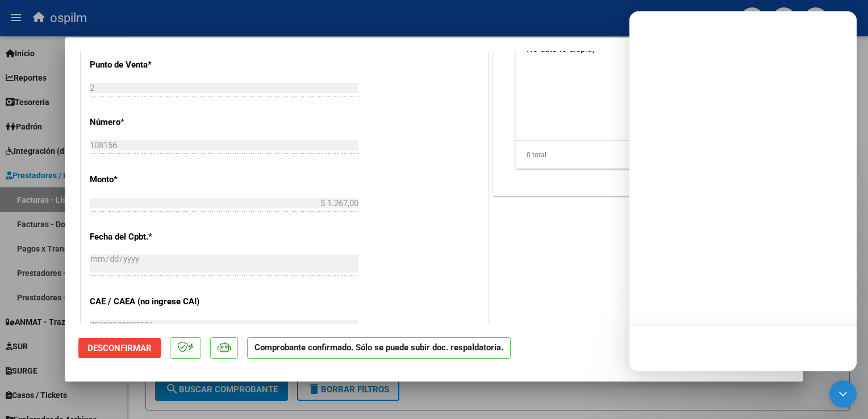 The width and height of the screenshot is (868, 419). Describe the element at coordinates (148, 302) in the screenshot. I see `p: CAE / CAEA (no ingrese CAI)` at that location.